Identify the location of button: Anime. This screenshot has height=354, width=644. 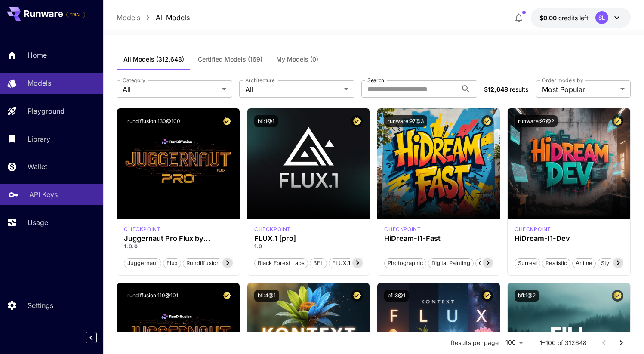
(584, 263).